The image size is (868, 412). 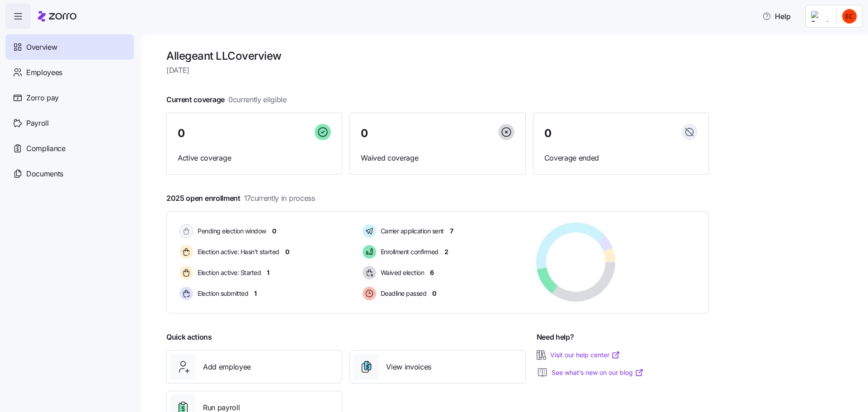 I want to click on span: Help, so click(x=776, y=16).